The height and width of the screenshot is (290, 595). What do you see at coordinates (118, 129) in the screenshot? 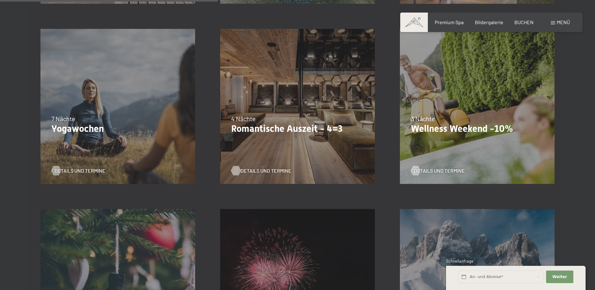
I see `p: Yogawochen` at bounding box center [118, 129].